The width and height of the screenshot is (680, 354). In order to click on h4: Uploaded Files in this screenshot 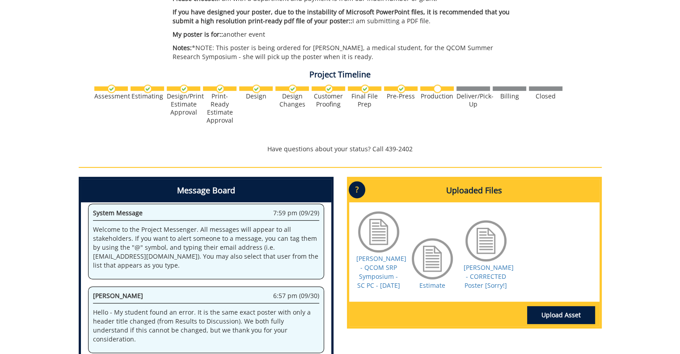, I will do `click(475, 191)`.